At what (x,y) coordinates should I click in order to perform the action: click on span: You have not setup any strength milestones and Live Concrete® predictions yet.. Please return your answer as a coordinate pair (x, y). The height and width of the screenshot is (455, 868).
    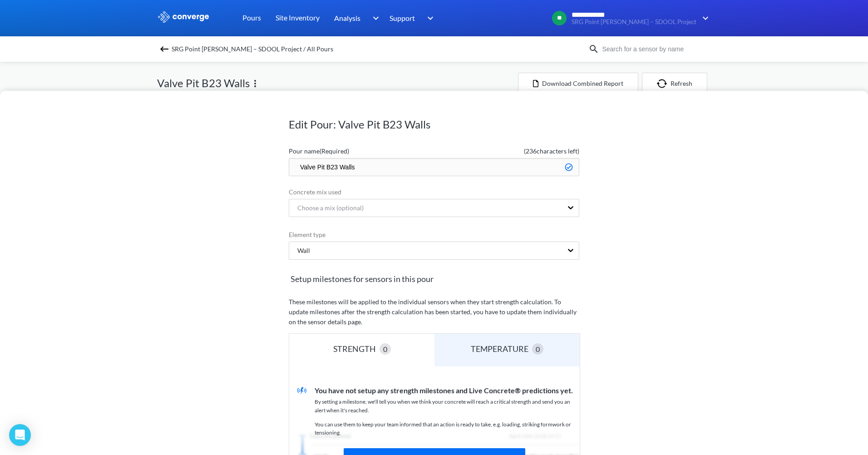
    Looking at the image, I should click on (444, 390).